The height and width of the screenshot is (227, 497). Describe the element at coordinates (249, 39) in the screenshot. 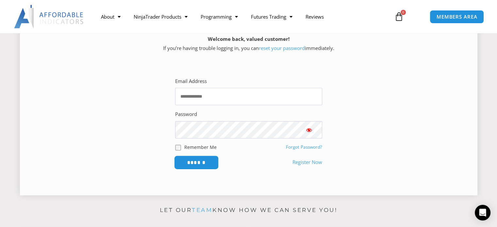

I see `strong: Welcome back, valued customer!` at that location.